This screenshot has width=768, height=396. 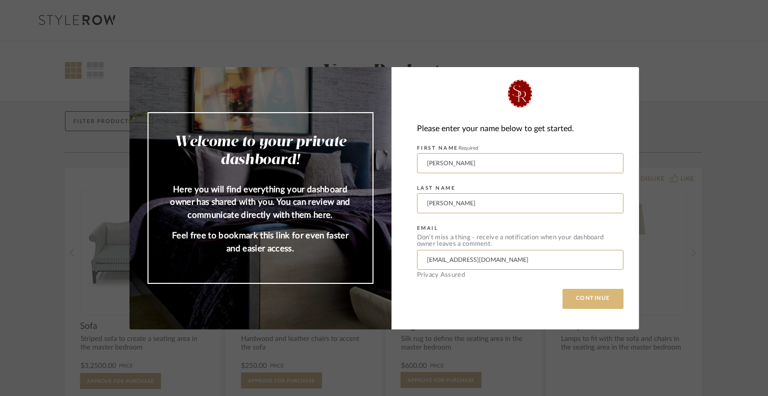 What do you see at coordinates (520, 203) in the screenshot?
I see `input: Enter Last Name` at bounding box center [520, 203].